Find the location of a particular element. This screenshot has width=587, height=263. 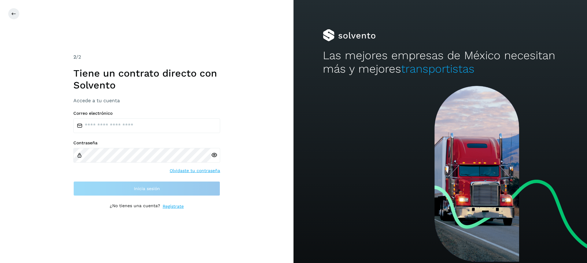

h2: Las mejores empresas de México necesitan más y mejores is located at coordinates (440, 62).